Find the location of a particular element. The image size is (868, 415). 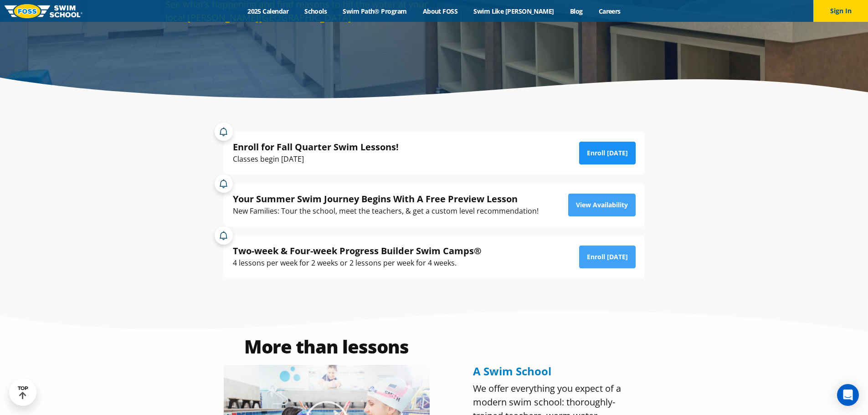

a: View Availability is located at coordinates (602, 205).